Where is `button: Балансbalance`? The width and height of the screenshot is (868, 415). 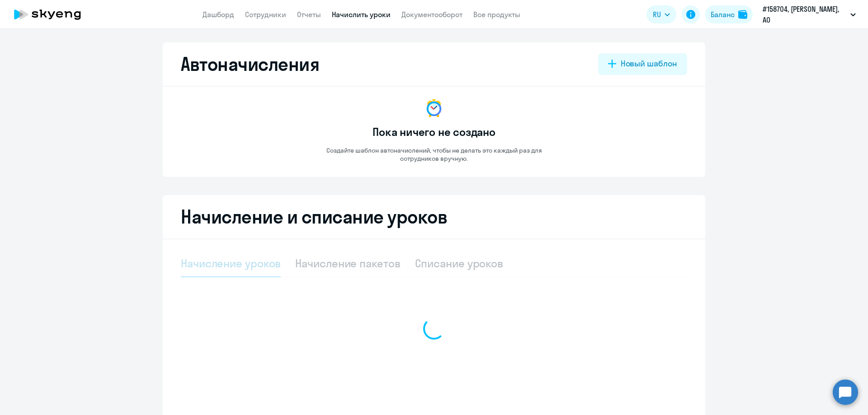
button: Балансbalance is located at coordinates (729, 15).